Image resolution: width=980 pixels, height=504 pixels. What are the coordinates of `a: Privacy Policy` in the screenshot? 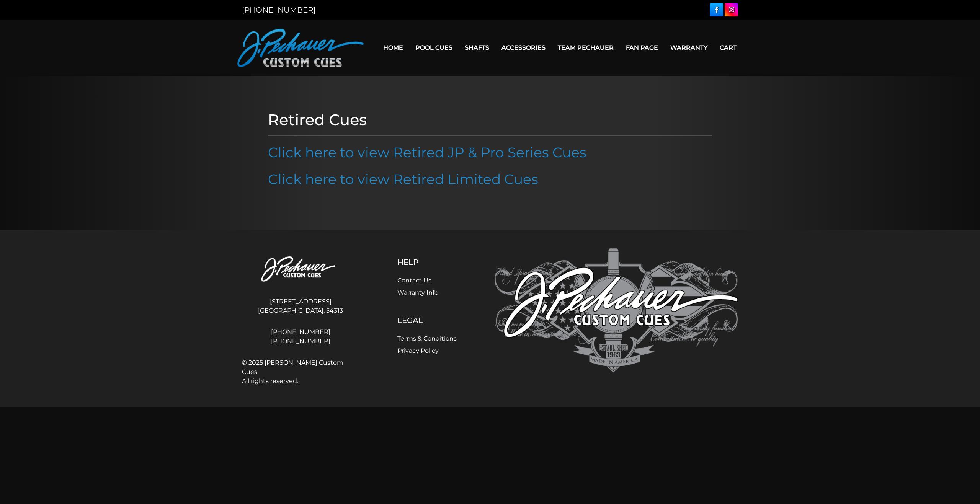 It's located at (418, 350).